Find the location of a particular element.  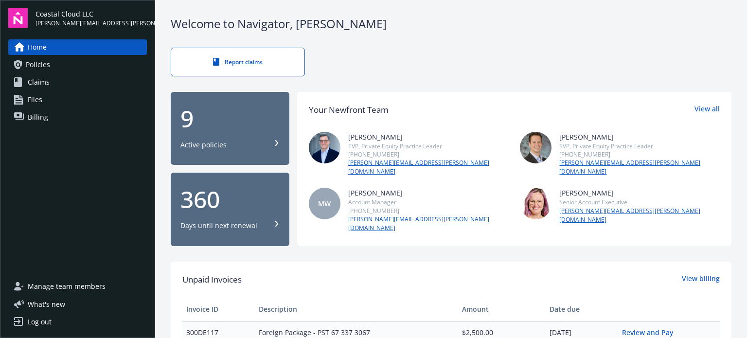

div: Account Manager is located at coordinates (428, 202).